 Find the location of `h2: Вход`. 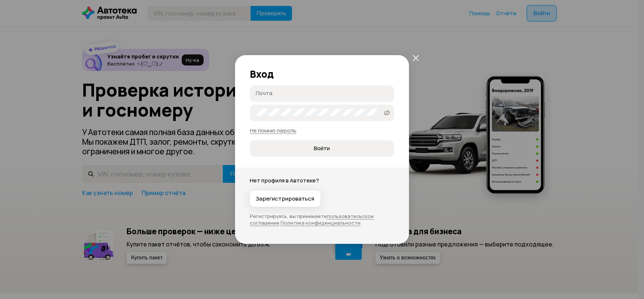

h2: Вход is located at coordinates (322, 74).